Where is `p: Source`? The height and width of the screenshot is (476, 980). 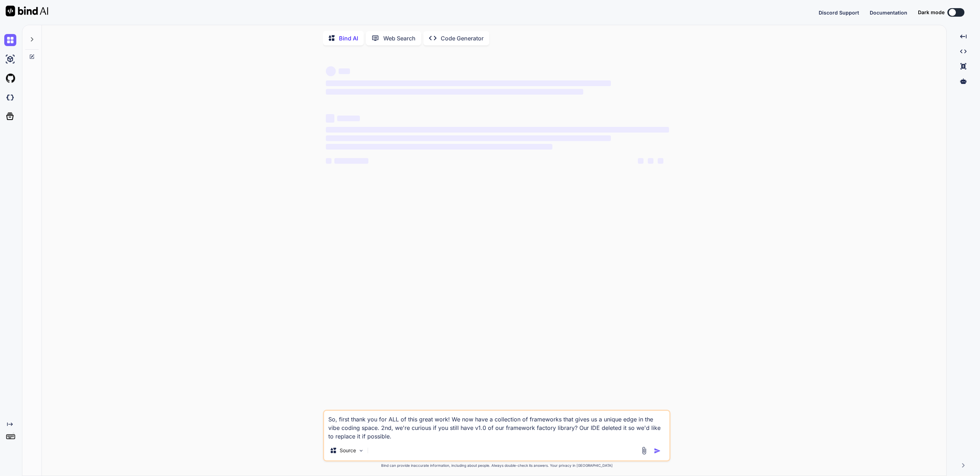
p: Source is located at coordinates (348, 451).